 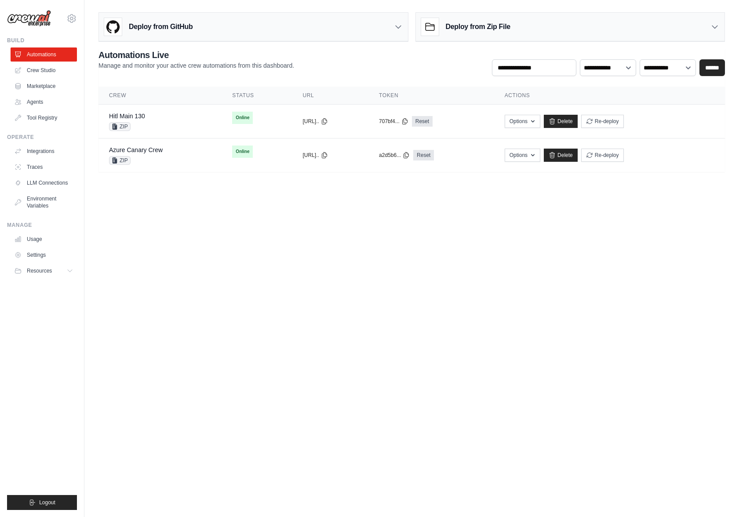 I want to click on h3: Deploy from Zip File, so click(x=478, y=27).